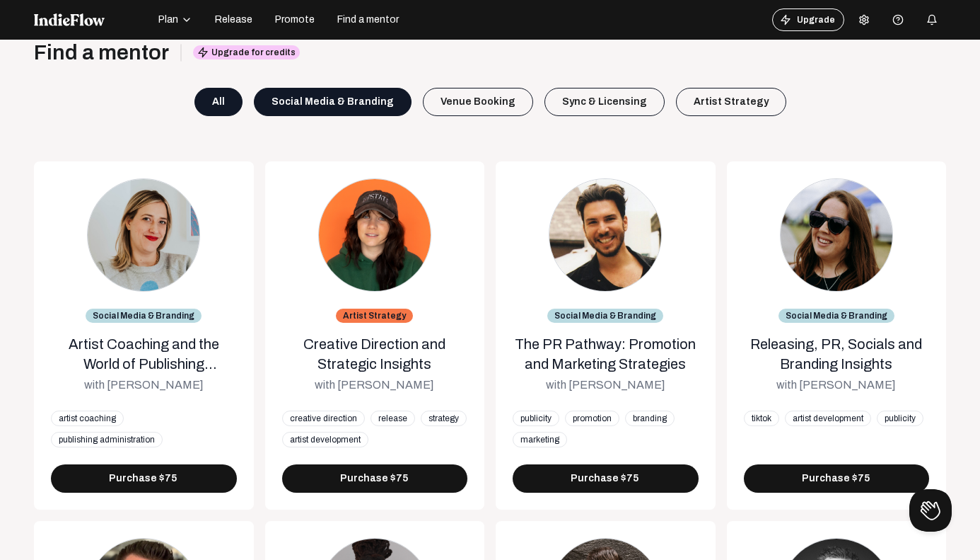  Describe the element at coordinates (233, 20) in the screenshot. I see `span: Release` at that location.